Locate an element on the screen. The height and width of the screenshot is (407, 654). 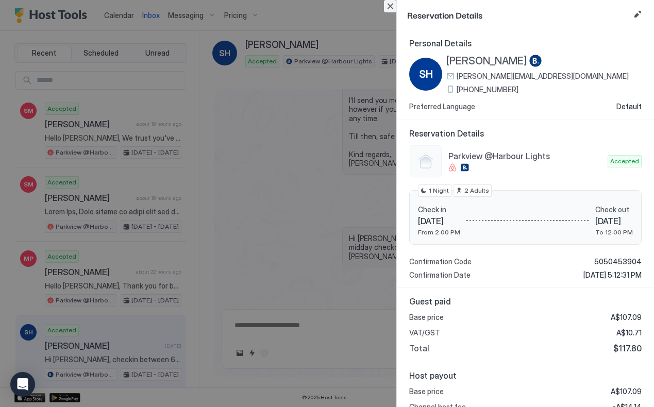
span: To 12:00 PM is located at coordinates (613, 232).